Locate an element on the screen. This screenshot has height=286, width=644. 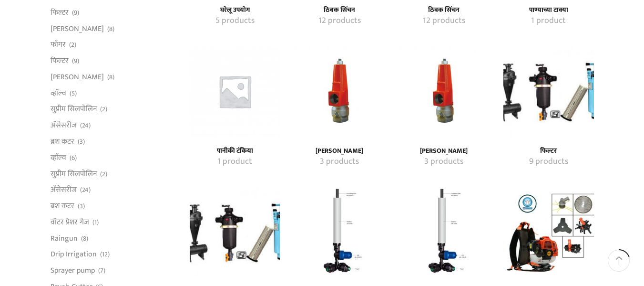
mark: 9 products is located at coordinates (548, 162).